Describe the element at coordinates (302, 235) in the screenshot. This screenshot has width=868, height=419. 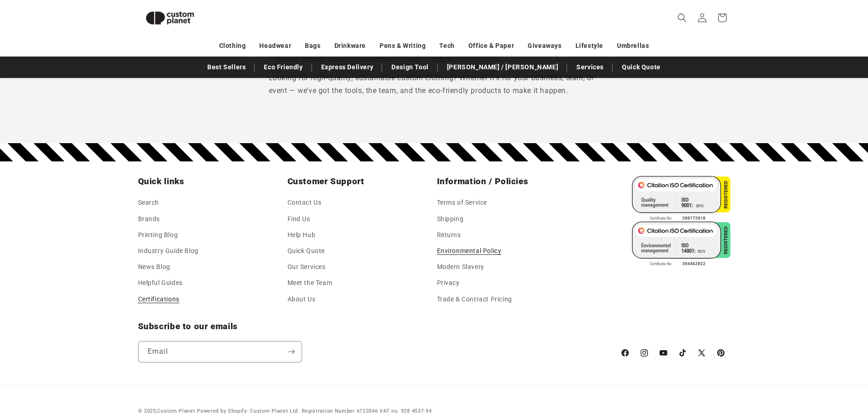
I see `a: Help Hub` at that location.